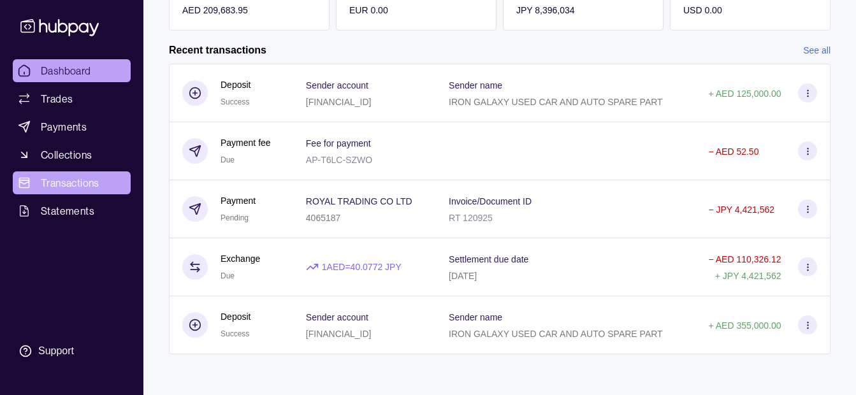 The image size is (856, 395). I want to click on p: Fee for payment, so click(338, 143).